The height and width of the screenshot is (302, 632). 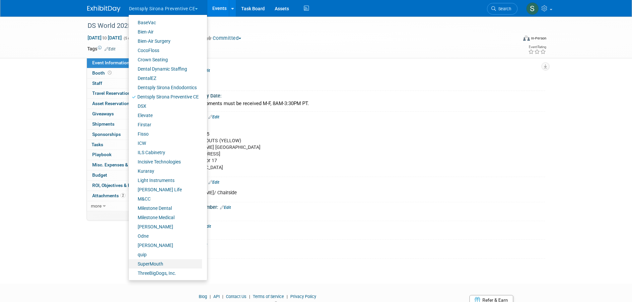 What do you see at coordinates (109, 196) in the screenshot?
I see `span: Attachments` at bounding box center [109, 196].